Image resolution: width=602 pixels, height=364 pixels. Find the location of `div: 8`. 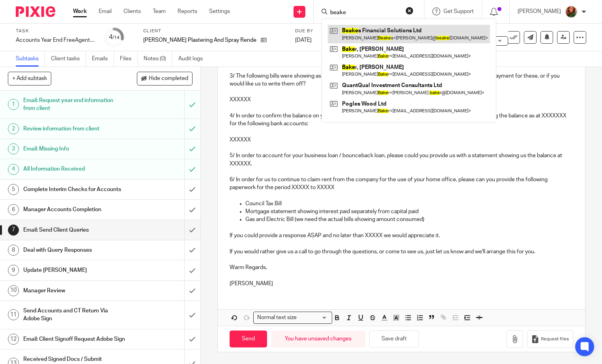

div: 8 is located at coordinates (13, 250).